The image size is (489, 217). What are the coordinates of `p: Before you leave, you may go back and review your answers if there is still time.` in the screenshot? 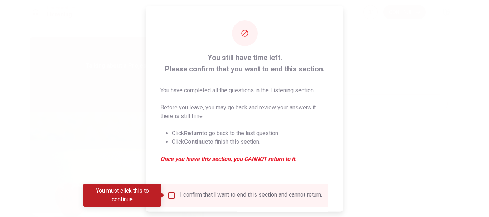 It's located at (245, 112).